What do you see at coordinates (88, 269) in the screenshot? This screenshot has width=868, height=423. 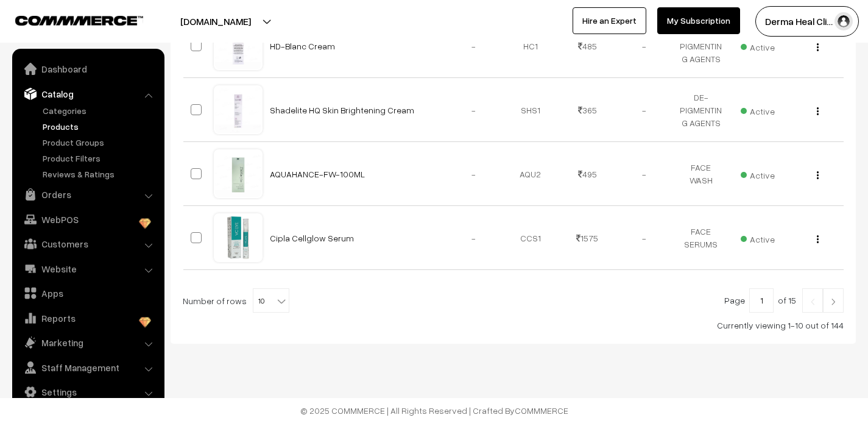 I see `a: Website` at bounding box center [88, 269].